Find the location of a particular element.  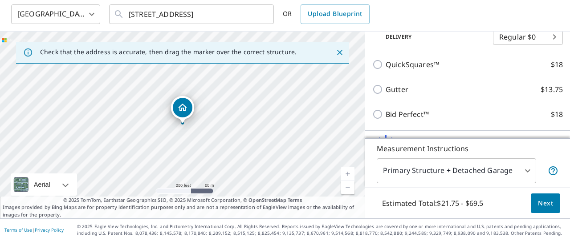

p: © 2025 Eagle View Technologies, Inc. and Pictometry International Corp. All Rights Reserved. Repo... is located at coordinates (321, 230).